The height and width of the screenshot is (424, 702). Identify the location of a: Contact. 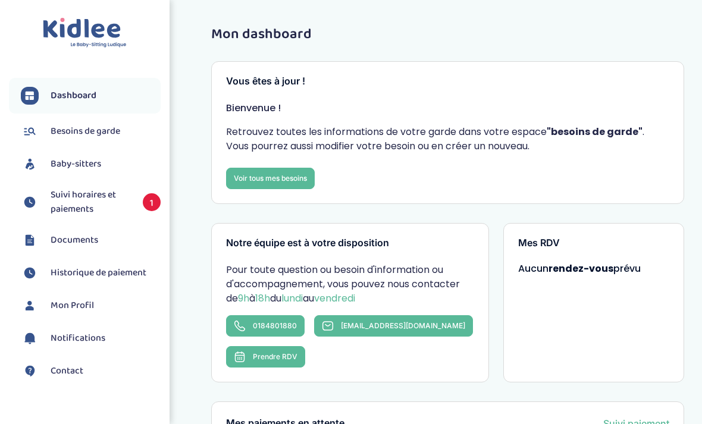
(90, 371).